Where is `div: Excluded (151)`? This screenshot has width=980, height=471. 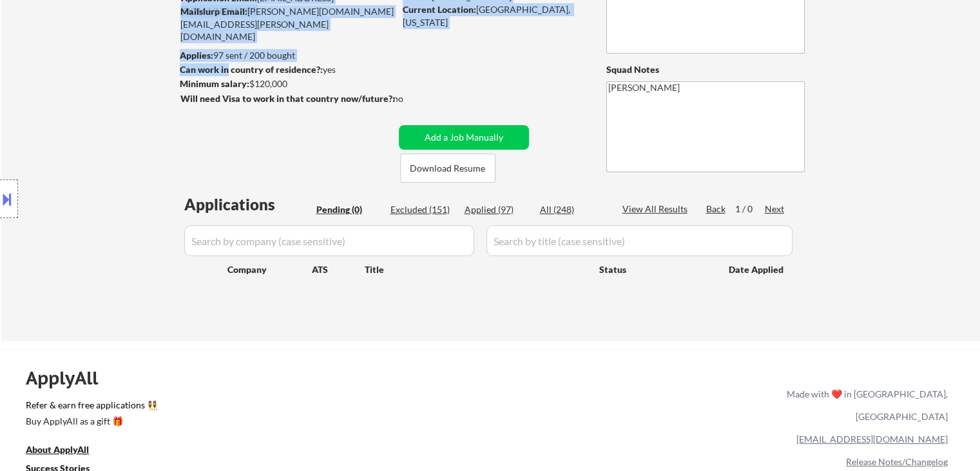
div: Excluded (151) is located at coordinates (423, 210).